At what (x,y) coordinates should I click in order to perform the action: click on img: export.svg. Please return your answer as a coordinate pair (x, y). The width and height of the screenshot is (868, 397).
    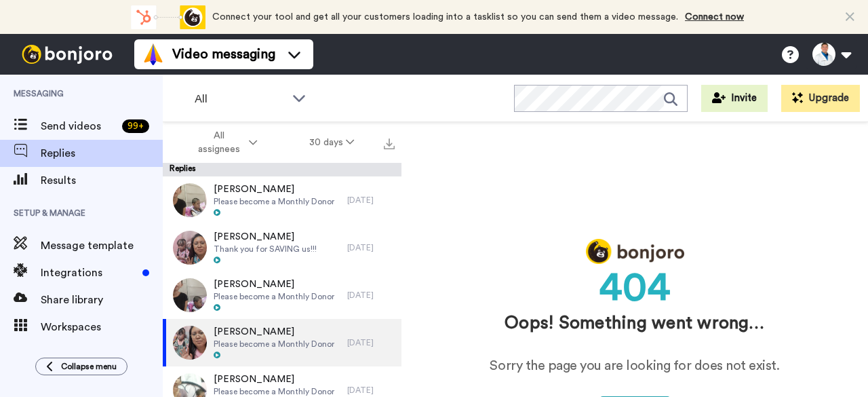
    Looking at the image, I should click on (389, 143).